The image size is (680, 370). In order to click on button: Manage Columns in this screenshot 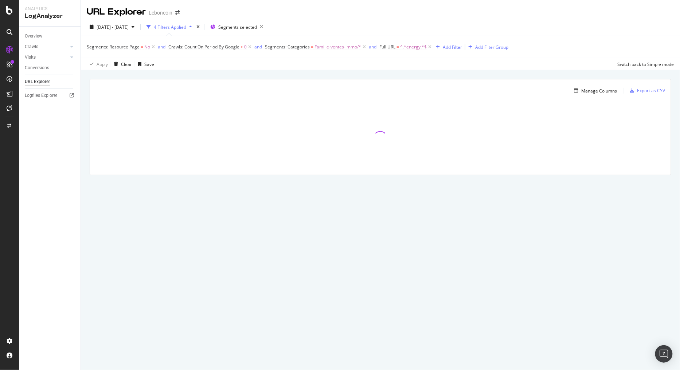, I will do `click(594, 91)`.